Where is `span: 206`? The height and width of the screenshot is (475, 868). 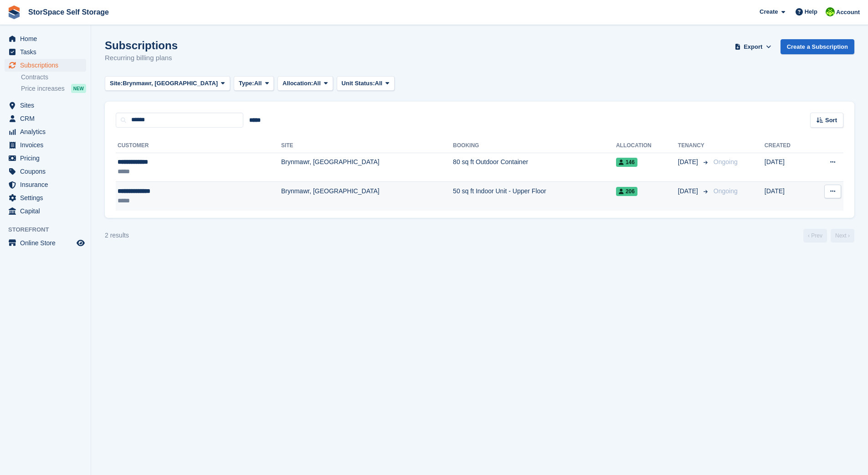
span: 206 is located at coordinates (627, 192).